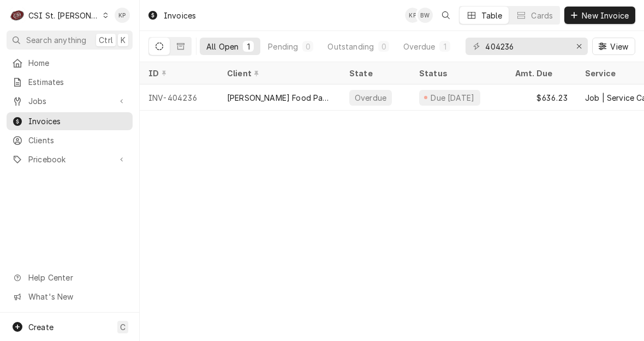 Image resolution: width=644 pixels, height=341 pixels. I want to click on div: ID, so click(178, 73).